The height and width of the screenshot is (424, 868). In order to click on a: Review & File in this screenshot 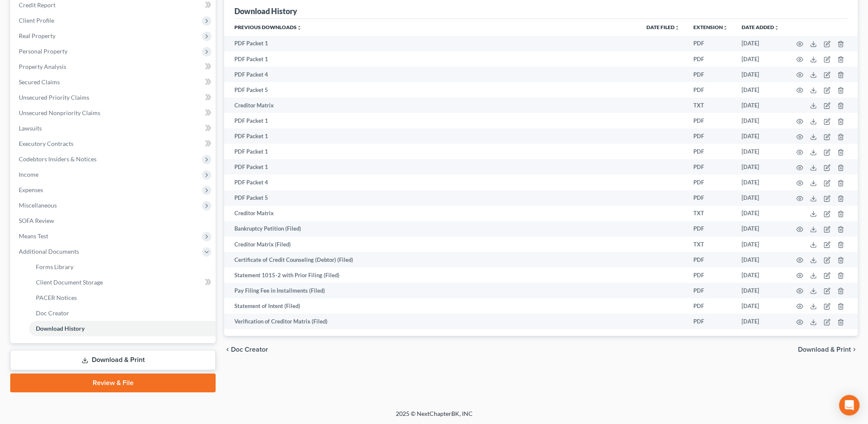, I will do `click(113, 383)`.